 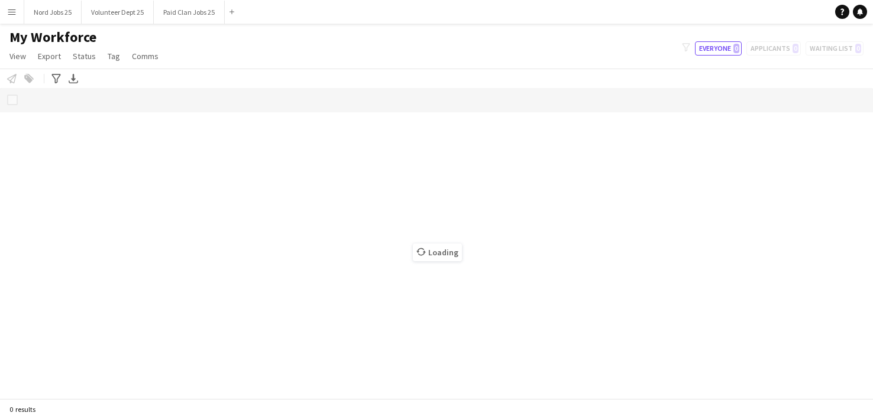 What do you see at coordinates (18, 56) in the screenshot?
I see `span: View` at bounding box center [18, 56].